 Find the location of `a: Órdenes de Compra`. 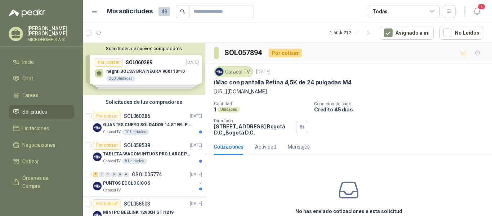

a: Órdenes de Compra is located at coordinates (41, 182).